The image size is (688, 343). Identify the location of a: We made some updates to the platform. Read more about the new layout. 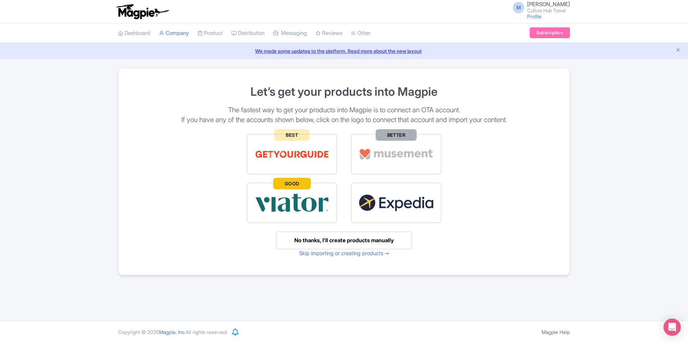
(344, 51).